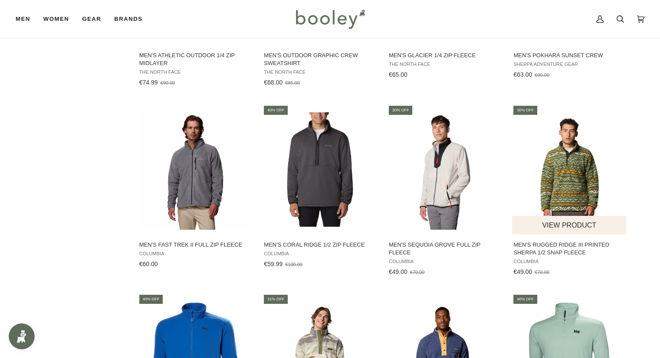 Image resolution: width=660 pixels, height=358 pixels. I want to click on a: Men's Fast Trek II Full Zip Fleece, so click(195, 188).